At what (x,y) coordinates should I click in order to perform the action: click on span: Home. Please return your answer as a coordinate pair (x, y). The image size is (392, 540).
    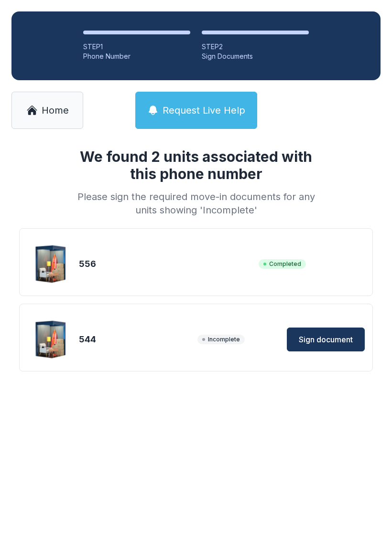
    Looking at the image, I should click on (55, 110).